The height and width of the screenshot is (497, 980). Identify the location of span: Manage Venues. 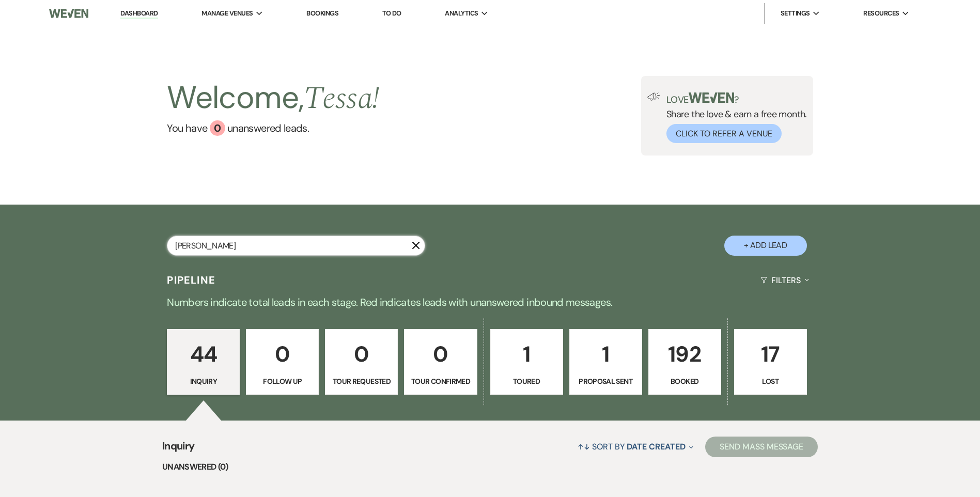
(227, 13).